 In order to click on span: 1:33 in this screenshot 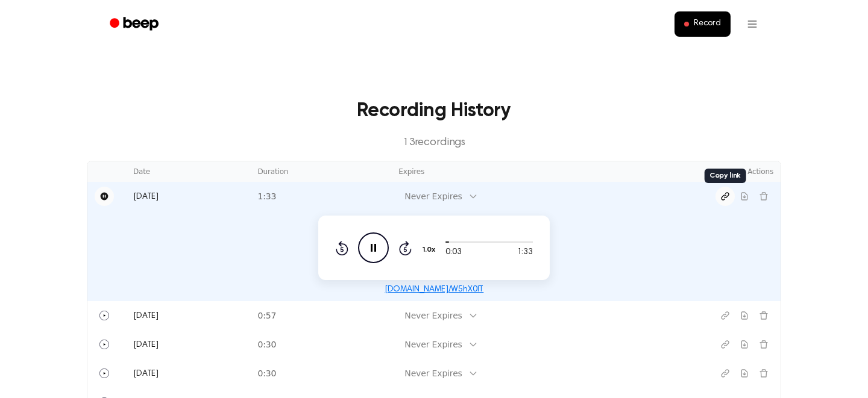, I will do `click(525, 252)`.